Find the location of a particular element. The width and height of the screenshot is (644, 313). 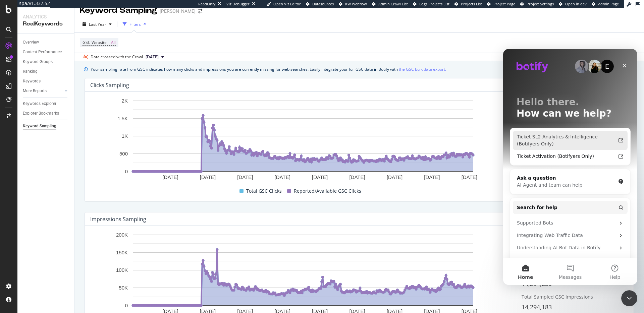

a: Admin Crawl List is located at coordinates (390, 4).